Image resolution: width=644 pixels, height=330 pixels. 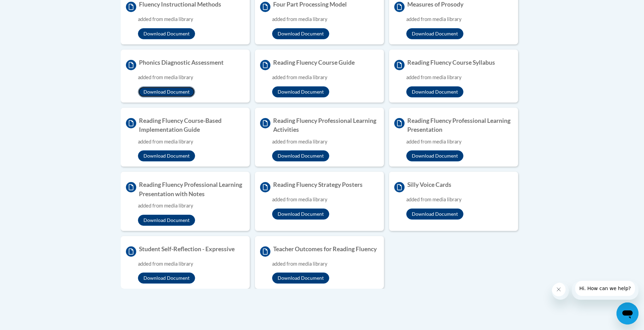 I want to click on h4: Reading Fluency Course-Based Implementation Guide, so click(x=185, y=126).